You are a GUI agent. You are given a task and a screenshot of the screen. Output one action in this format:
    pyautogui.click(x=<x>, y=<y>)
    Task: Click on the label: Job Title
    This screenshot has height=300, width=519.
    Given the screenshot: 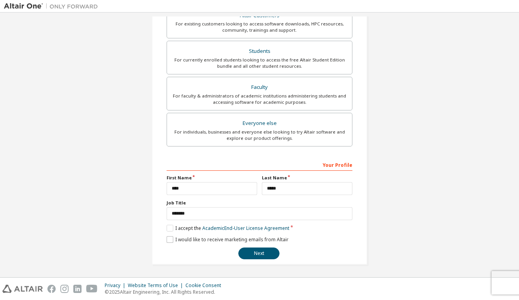 What is the action you would take?
    pyautogui.click(x=259, y=203)
    